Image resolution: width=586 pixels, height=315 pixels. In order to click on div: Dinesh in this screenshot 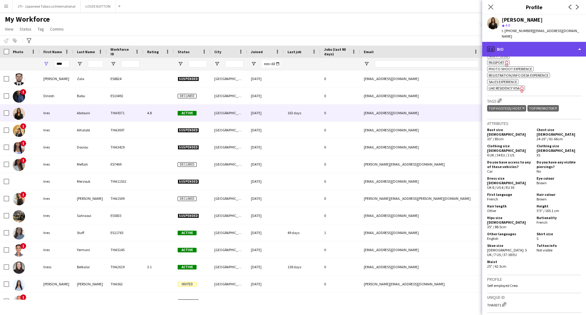, I will do `click(56, 96)`.